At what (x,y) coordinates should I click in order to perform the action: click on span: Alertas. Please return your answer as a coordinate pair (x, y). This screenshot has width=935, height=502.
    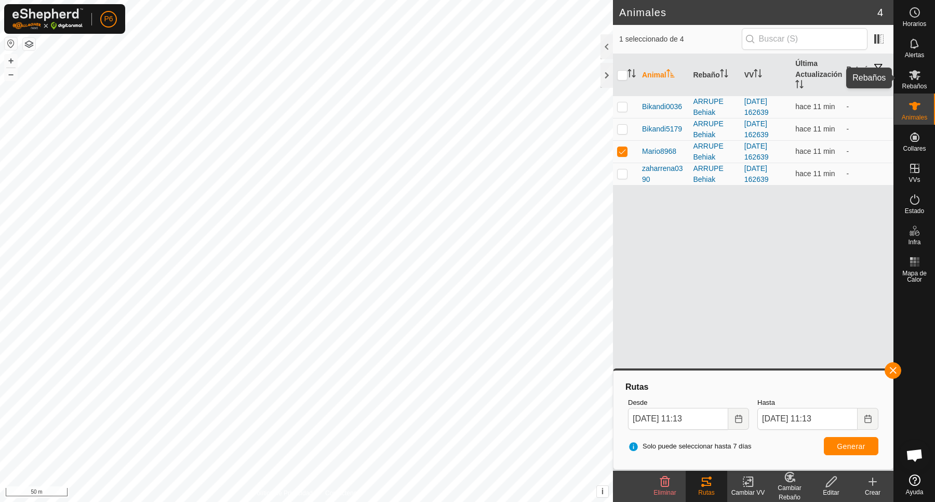
    Looking at the image, I should click on (914, 55).